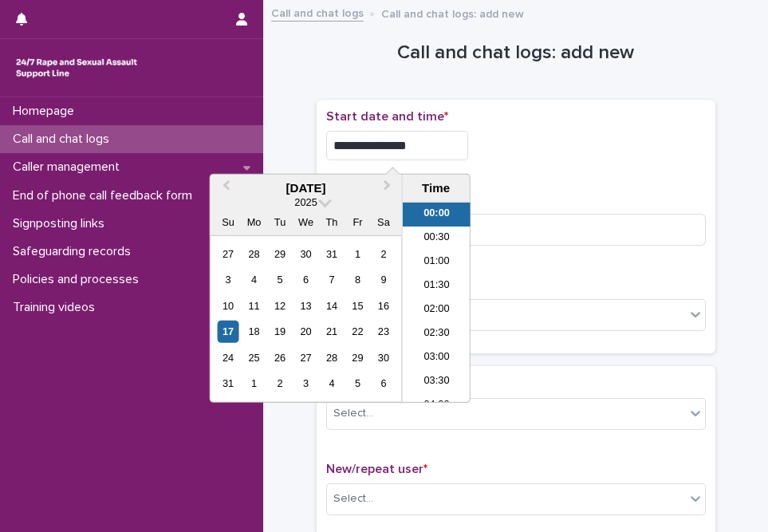  What do you see at coordinates (357, 279) in the screenshot?
I see `div: Choose Friday, August 8th, 2025` at bounding box center [357, 279].